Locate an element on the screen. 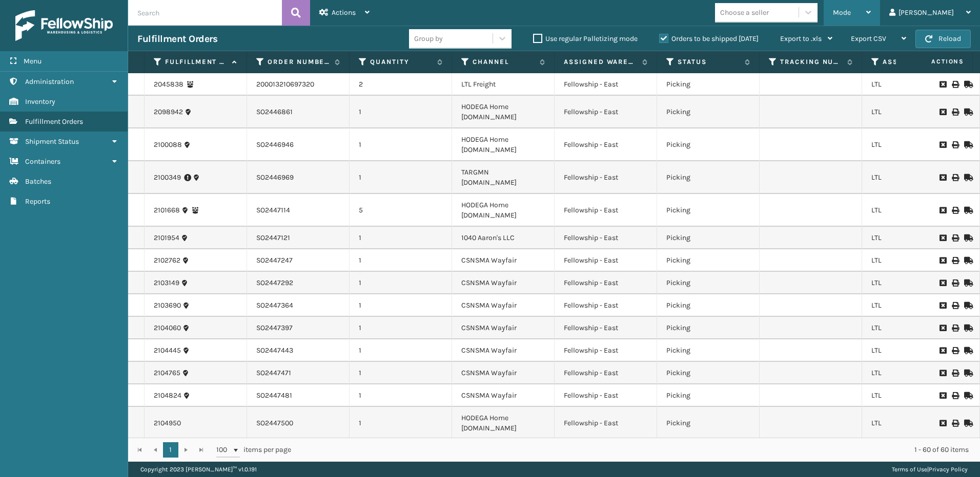 This screenshot has height=477, width=980. td: SO2447364 is located at coordinates (298, 306).